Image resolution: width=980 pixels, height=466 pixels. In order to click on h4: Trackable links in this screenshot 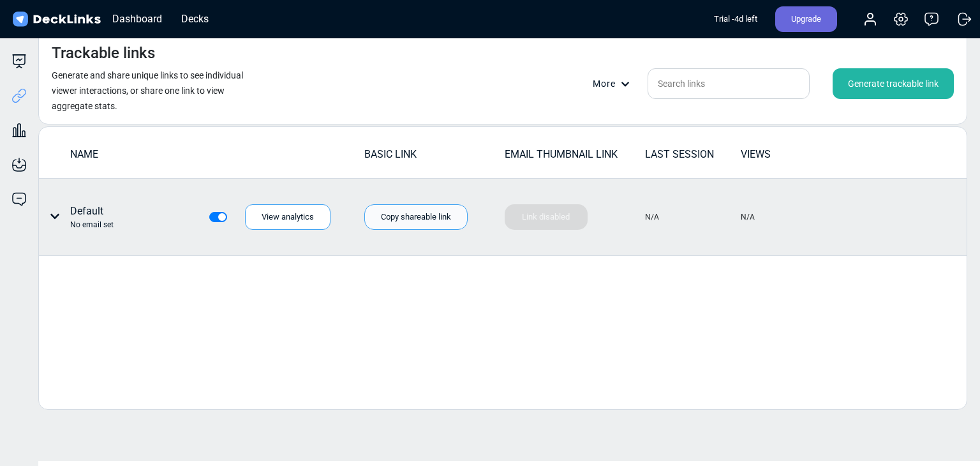, I will do `click(104, 53)`.